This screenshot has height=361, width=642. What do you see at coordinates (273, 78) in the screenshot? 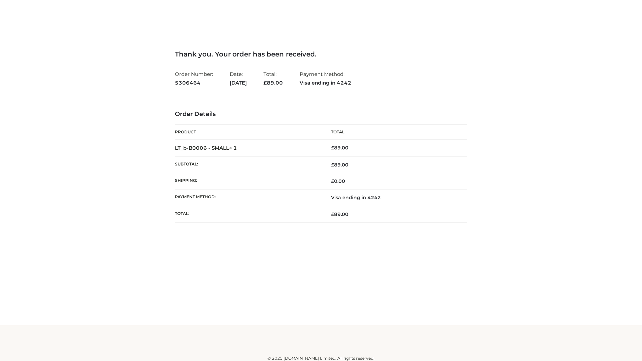
I see `li: Total:` at bounding box center [273, 78].